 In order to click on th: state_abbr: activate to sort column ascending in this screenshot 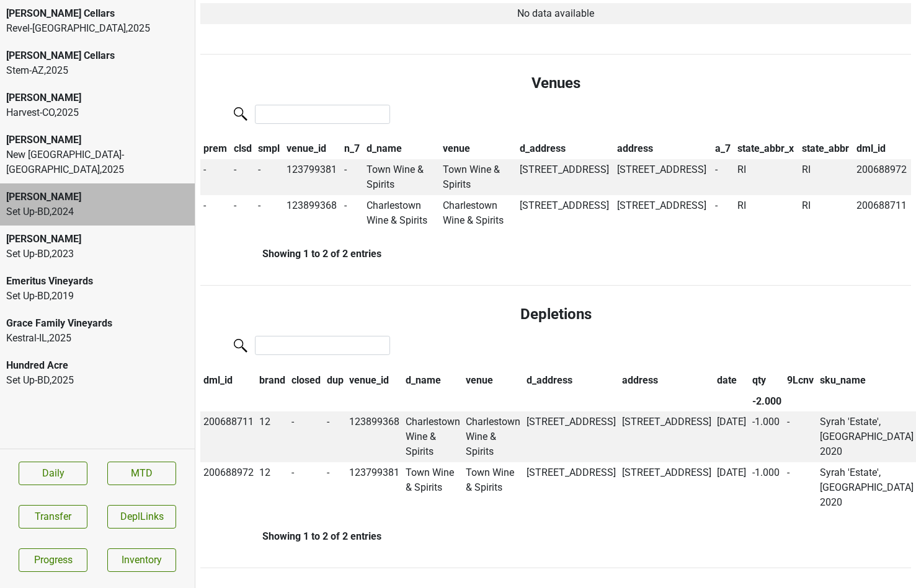, I will do `click(826, 150)`.